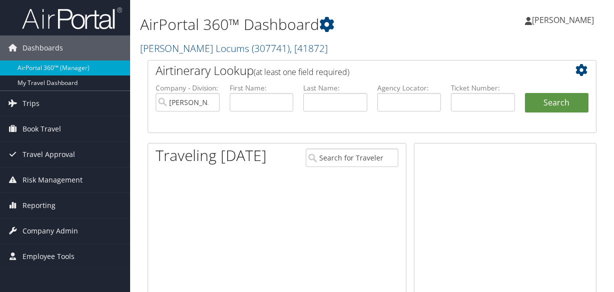 This screenshot has height=292, width=614. What do you see at coordinates (31, 104) in the screenshot?
I see `span: Trips` at bounding box center [31, 104].